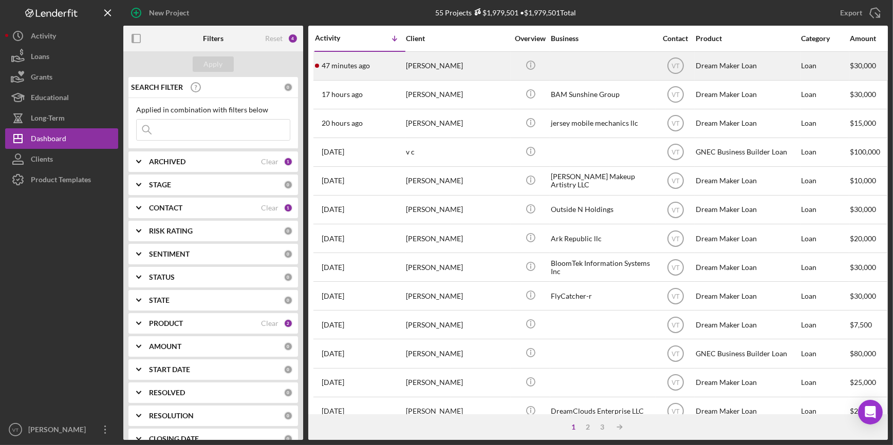  Describe the element at coordinates (602, 210) in the screenshot. I see `div: Outside N Holdings` at that location.